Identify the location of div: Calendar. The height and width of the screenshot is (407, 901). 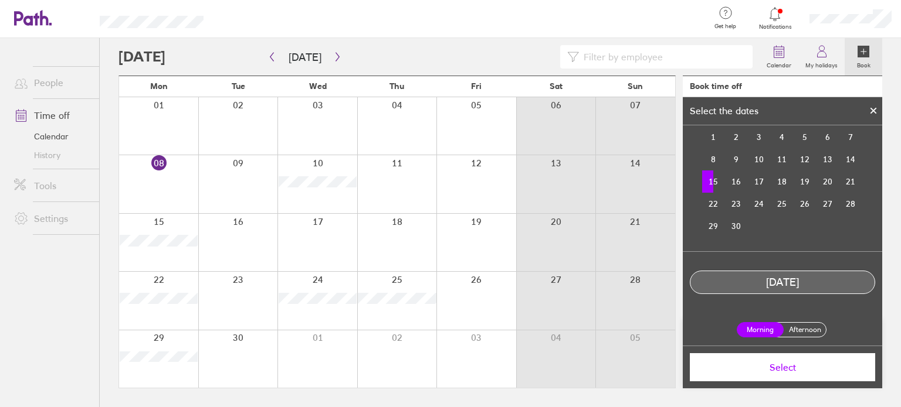
(782, 163).